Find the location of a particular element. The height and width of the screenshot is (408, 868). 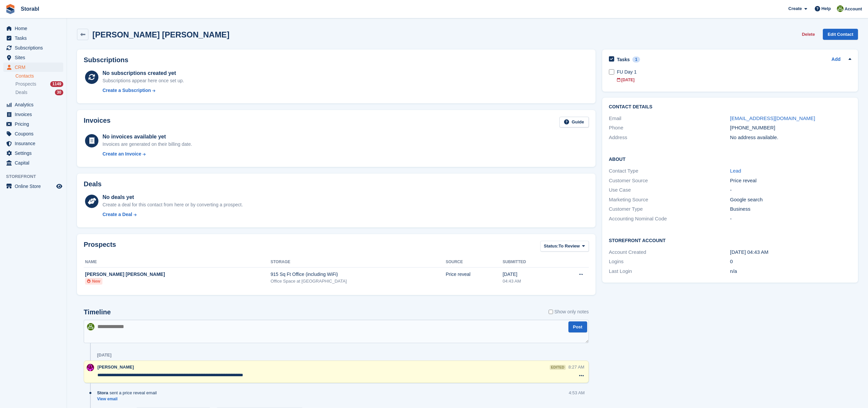

div: Account Created is located at coordinates (670, 252).